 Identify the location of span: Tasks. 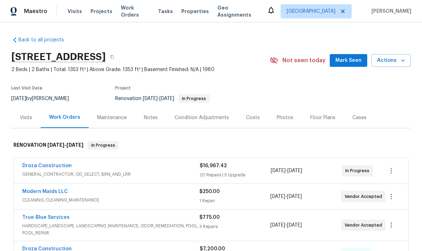
(165, 11).